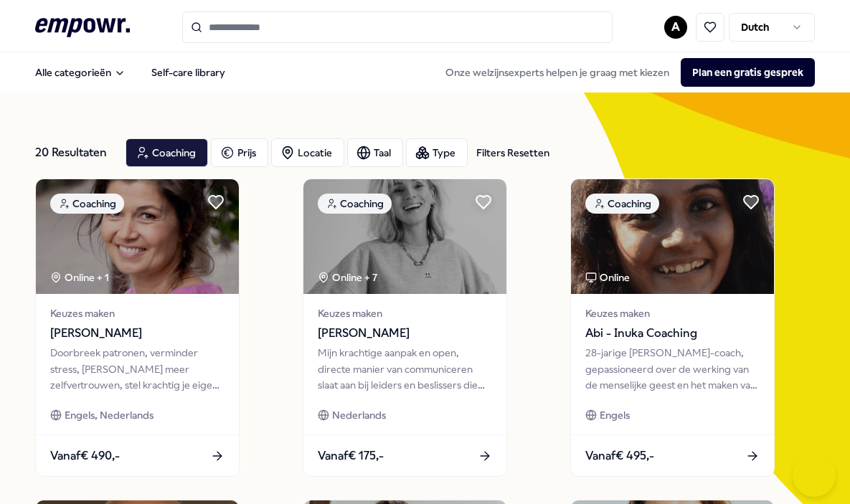  I want to click on div: Type, so click(437, 153).